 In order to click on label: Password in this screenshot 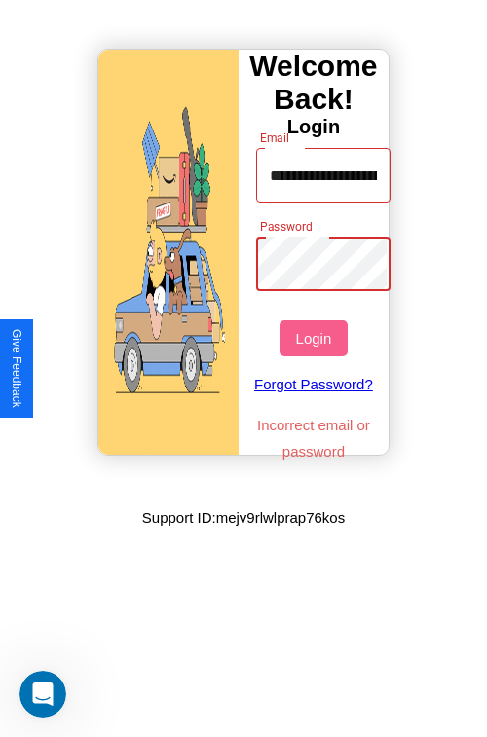, I will do `click(285, 226)`.